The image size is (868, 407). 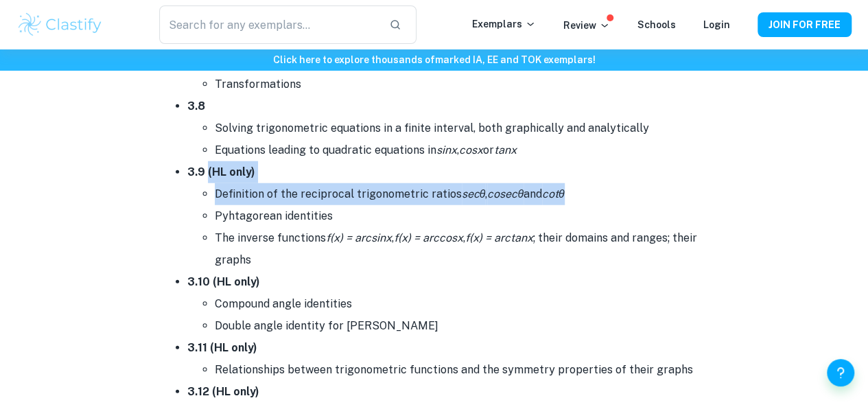 I want to click on li: Transformations, so click(x=462, y=84).